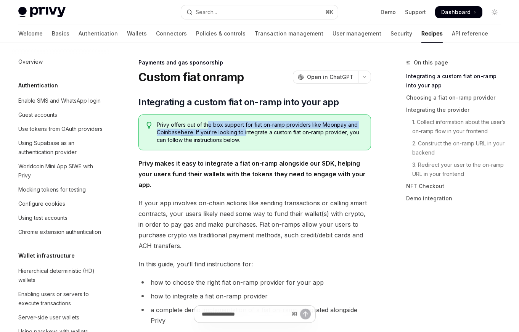 This screenshot has height=332, width=519. Describe the element at coordinates (252, 174) in the screenshot. I see `strong: Privy makes it easy to integrate a fiat on-ramp alongside our SDK, helping your users fund their ...` at that location.